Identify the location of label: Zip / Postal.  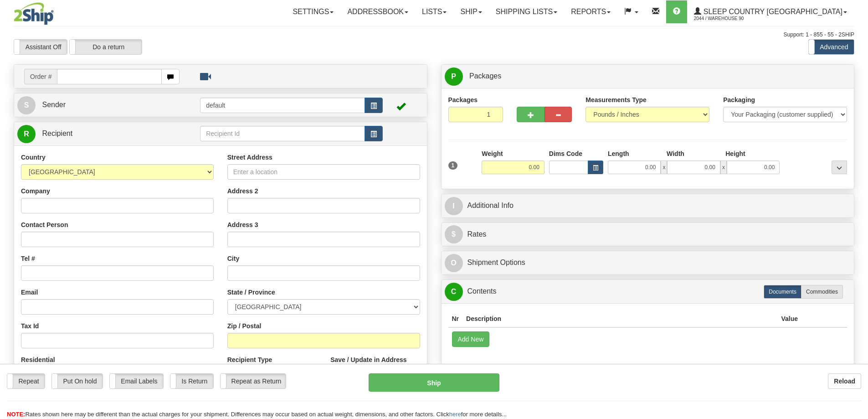
(245, 326).